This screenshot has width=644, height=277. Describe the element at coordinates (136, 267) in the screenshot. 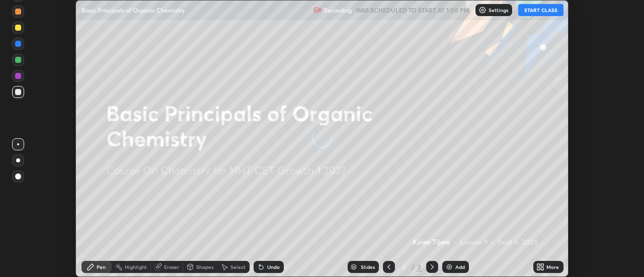

I see `div: Highlight` at that location.